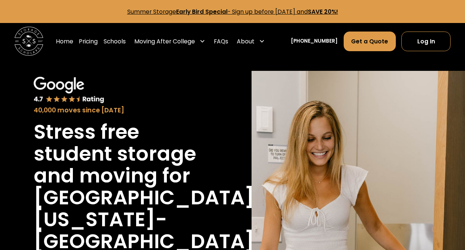 This screenshot has height=250, width=465. Describe the element at coordinates (64, 41) in the screenshot. I see `a: Home` at that location.